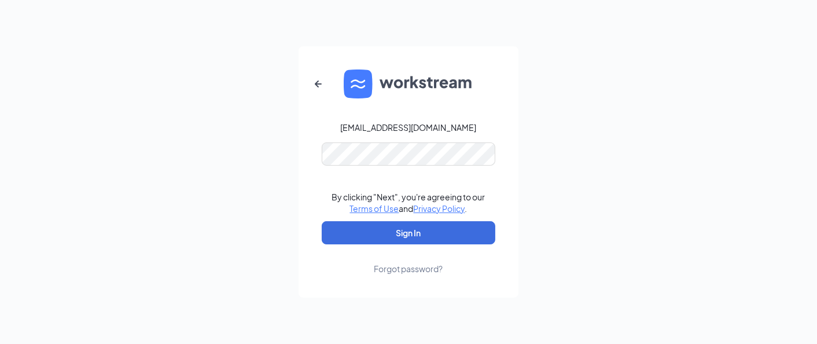 This screenshot has width=817, height=344. What do you see at coordinates (439, 208) in the screenshot?
I see `a: Privacy Policy` at bounding box center [439, 208].